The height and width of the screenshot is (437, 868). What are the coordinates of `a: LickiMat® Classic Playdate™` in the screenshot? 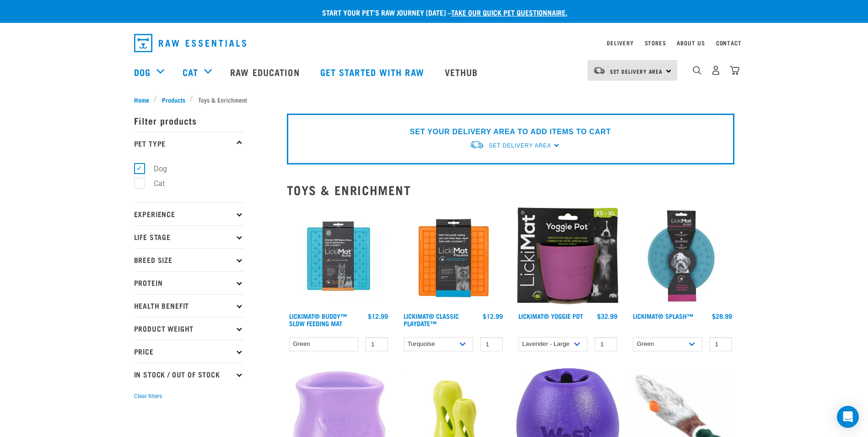 It's located at (431, 319).